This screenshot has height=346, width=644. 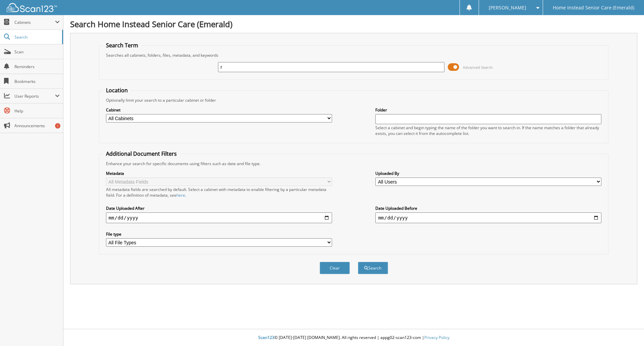 What do you see at coordinates (488, 173) in the screenshot?
I see `label: Uploaded By` at bounding box center [488, 173].